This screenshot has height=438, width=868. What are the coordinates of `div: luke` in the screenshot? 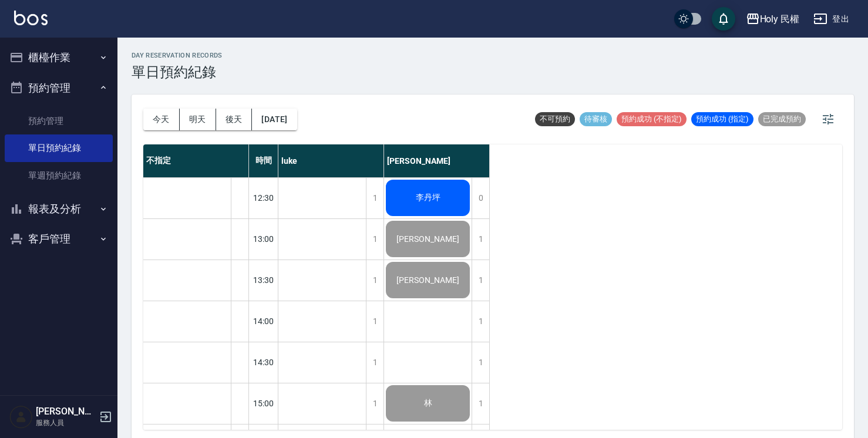 It's located at (332, 161).